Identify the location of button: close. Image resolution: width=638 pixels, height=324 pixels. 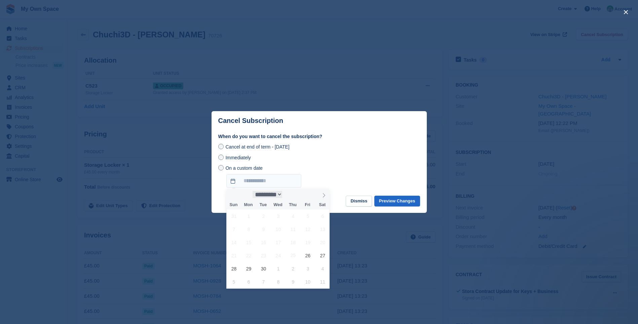
(626, 12).